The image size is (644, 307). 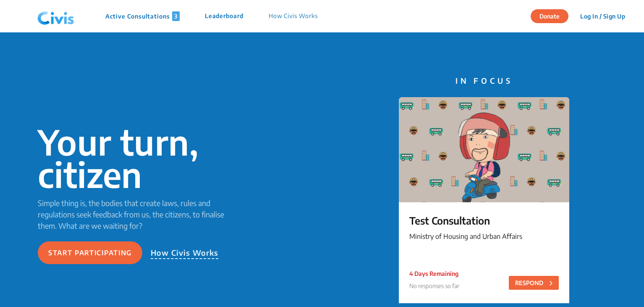 I want to click on button: Log In / Sign Up, so click(x=603, y=16).